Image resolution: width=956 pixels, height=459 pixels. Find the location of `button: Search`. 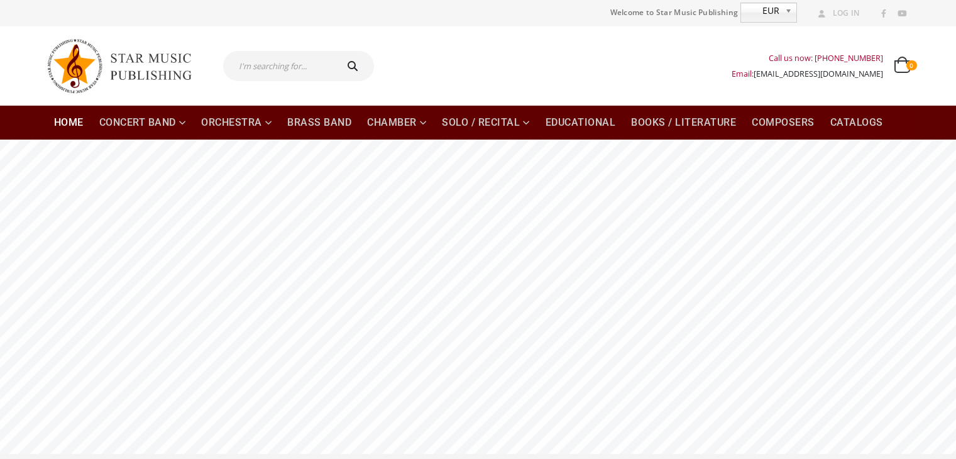

button: Search is located at coordinates (355, 66).